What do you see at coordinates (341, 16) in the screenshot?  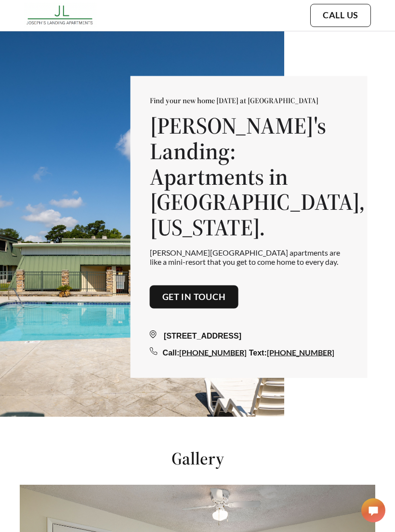 I see `a: Call Us` at bounding box center [341, 16].